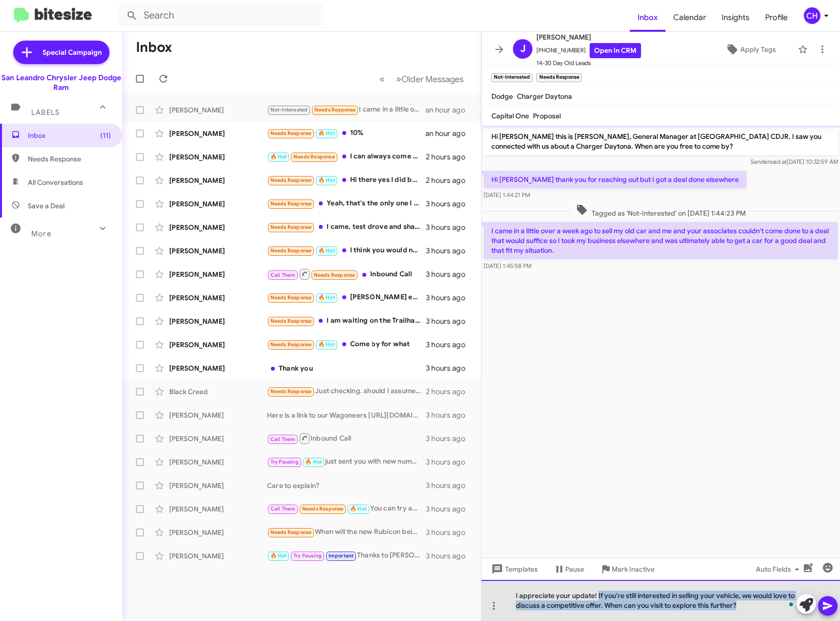  Describe the element at coordinates (430, 78) in the screenshot. I see `button: Next` at that location.